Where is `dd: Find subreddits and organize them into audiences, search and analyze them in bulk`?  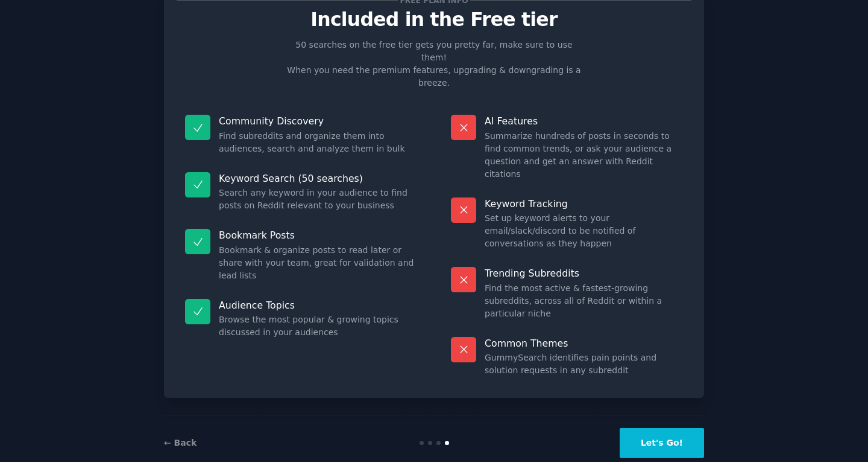
dd: Find subreddits and organize them into audiences, search and analyze them in bulk is located at coordinates (318, 143).